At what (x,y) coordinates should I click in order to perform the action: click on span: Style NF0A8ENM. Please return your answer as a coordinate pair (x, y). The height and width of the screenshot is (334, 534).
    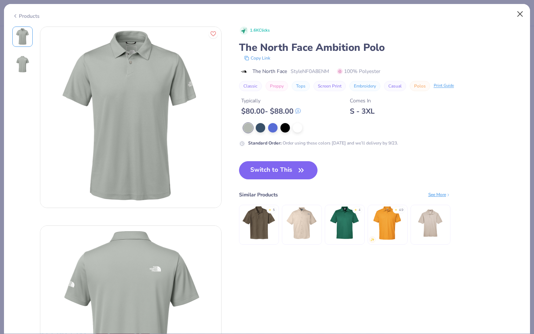
    Looking at the image, I should click on (310, 71).